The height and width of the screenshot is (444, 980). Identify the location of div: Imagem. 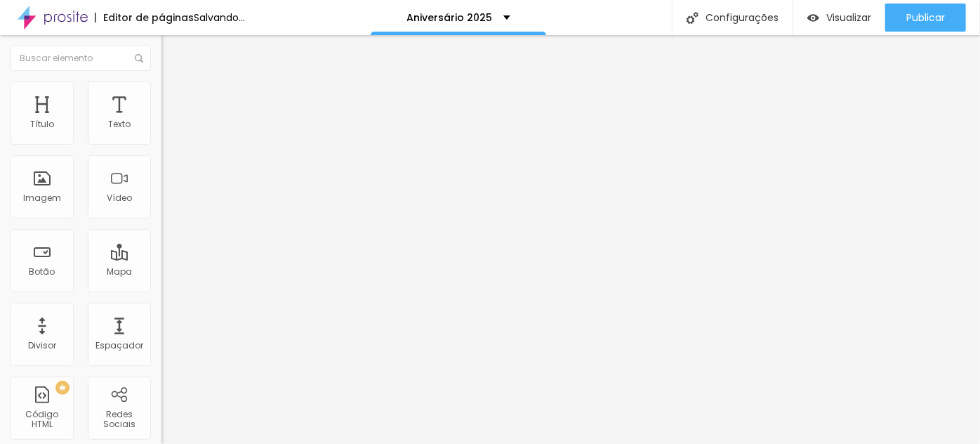
(42, 198).